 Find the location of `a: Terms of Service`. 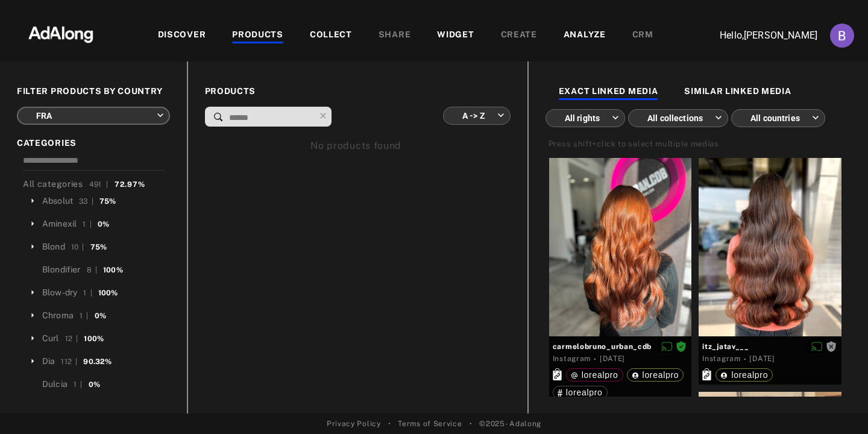

a: Terms of Service is located at coordinates (430, 423).